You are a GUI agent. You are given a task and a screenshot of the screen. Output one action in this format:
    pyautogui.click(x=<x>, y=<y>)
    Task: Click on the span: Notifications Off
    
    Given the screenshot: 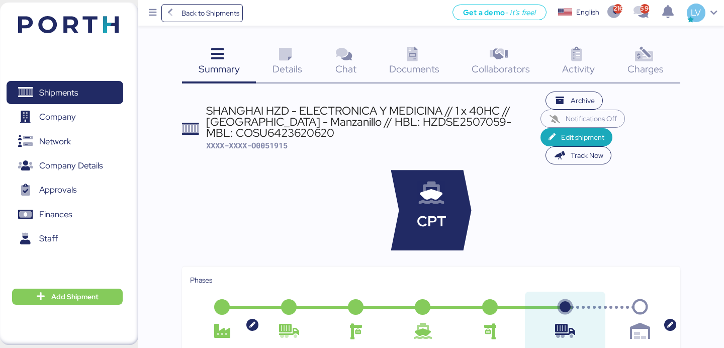 What is the action you would take?
    pyautogui.click(x=591, y=119)
    